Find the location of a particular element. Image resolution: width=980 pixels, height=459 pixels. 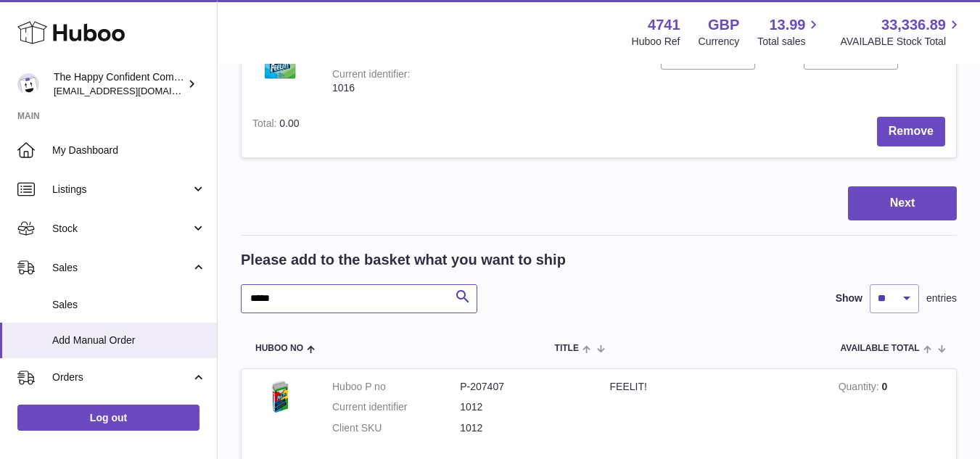

dt: Huboo P no is located at coordinates (396, 387).